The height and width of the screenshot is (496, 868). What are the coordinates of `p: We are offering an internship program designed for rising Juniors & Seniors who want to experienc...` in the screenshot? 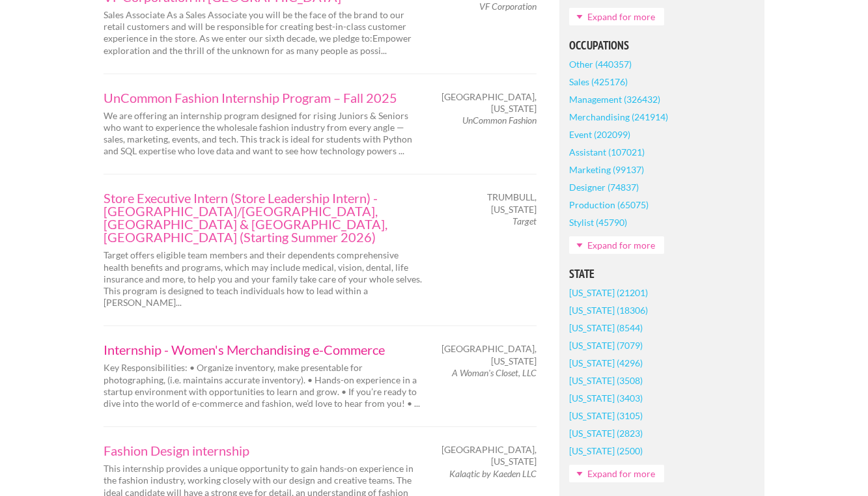 It's located at (263, 133).